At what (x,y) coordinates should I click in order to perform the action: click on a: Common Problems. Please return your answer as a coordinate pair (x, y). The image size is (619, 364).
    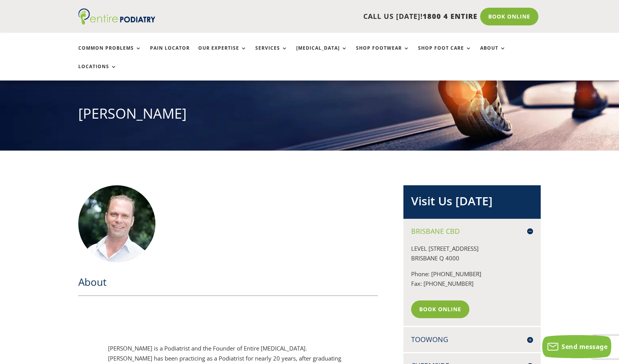
    Looking at the image, I should click on (110, 54).